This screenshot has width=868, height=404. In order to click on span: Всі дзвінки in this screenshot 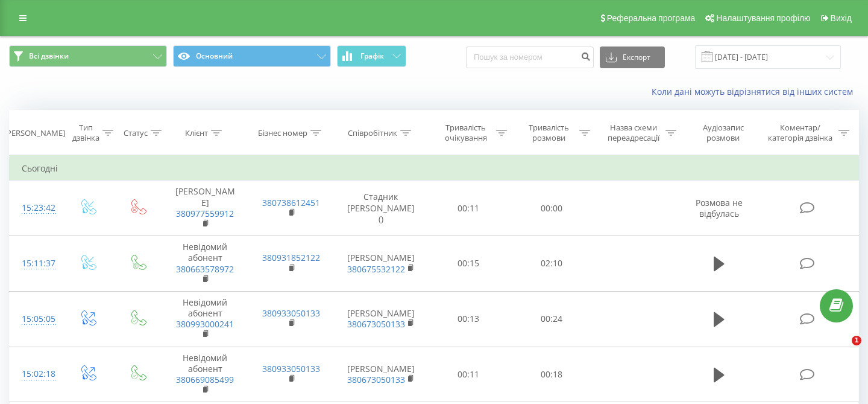, I will do `click(49, 56)`.